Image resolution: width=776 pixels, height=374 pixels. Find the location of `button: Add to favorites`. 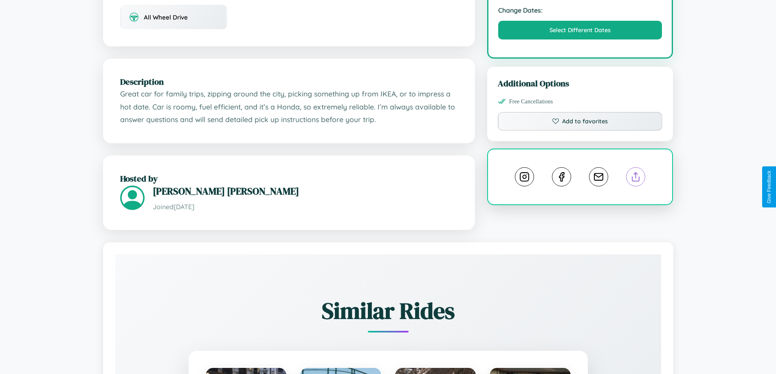

button: Add to favorites is located at coordinates (580, 121).